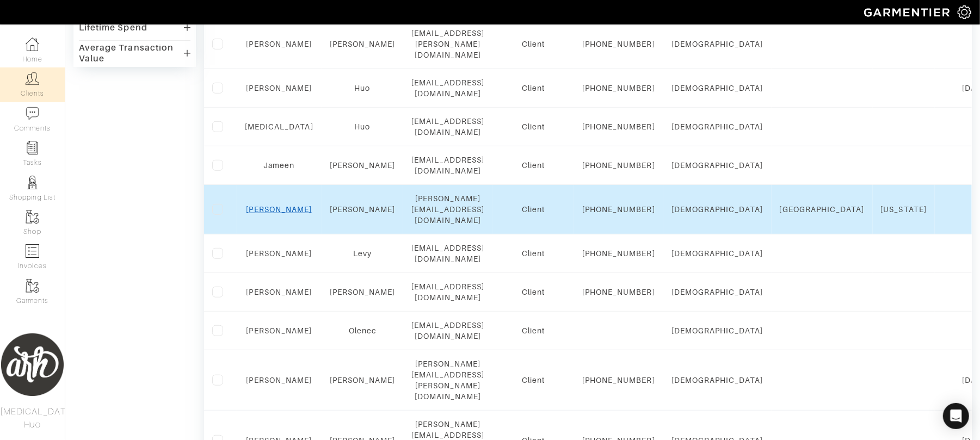 The width and height of the screenshot is (980, 440). What do you see at coordinates (362, 331) in the screenshot?
I see `a: Olenec` at bounding box center [362, 331].